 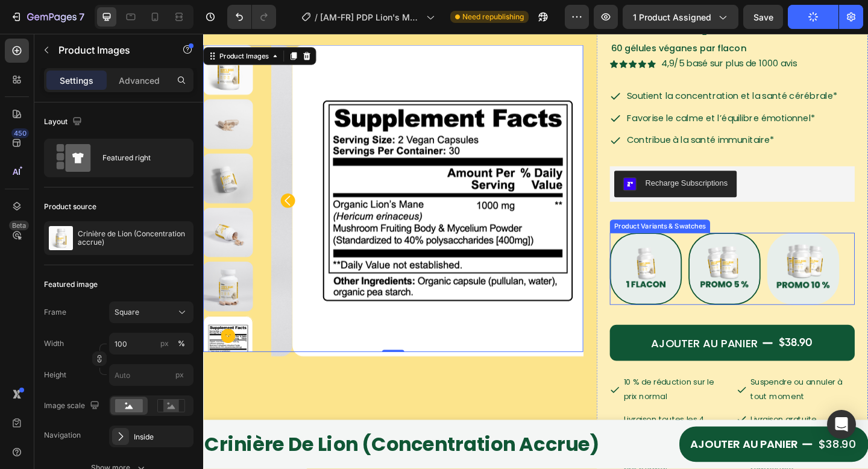 What do you see at coordinates (514, 387) in the screenshot?
I see `p: 10 % de réduction sur le prix normal` at bounding box center [514, 387].